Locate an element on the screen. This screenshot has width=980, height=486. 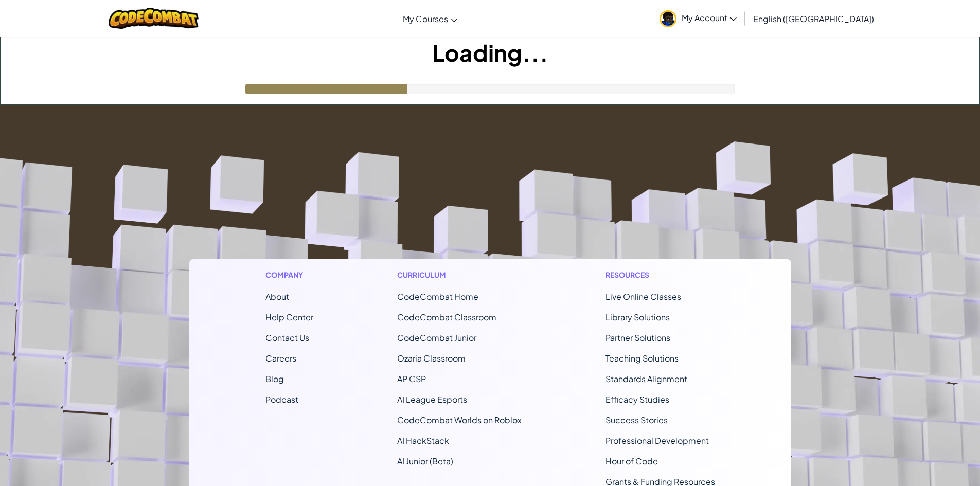
a: AI Junior (Beta) is located at coordinates (425, 461).